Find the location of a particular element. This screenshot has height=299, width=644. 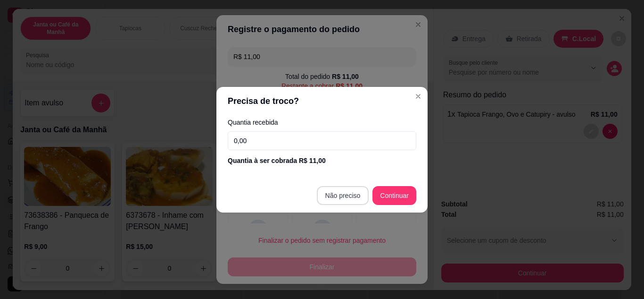

div: Quantia à ser cobrada R$ 11,00 is located at coordinates (322, 160).